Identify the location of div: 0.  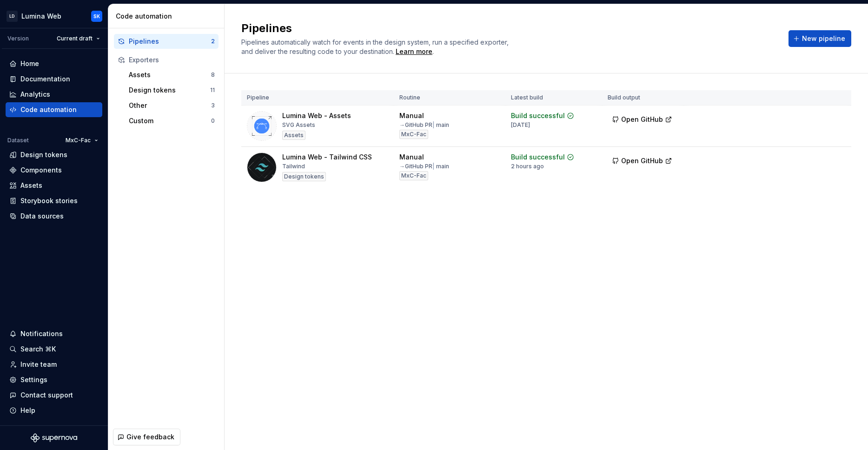
(213, 121).